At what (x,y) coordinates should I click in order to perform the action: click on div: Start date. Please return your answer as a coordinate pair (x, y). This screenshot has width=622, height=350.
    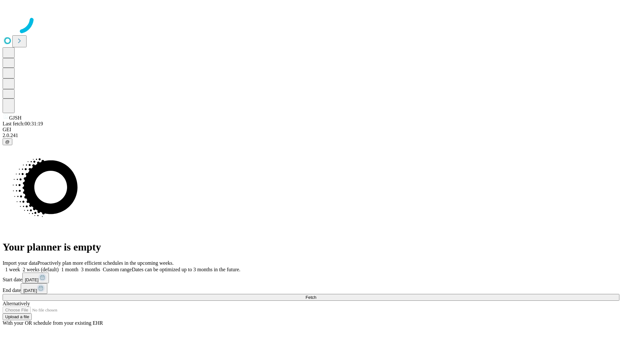
    Looking at the image, I should click on (311, 278).